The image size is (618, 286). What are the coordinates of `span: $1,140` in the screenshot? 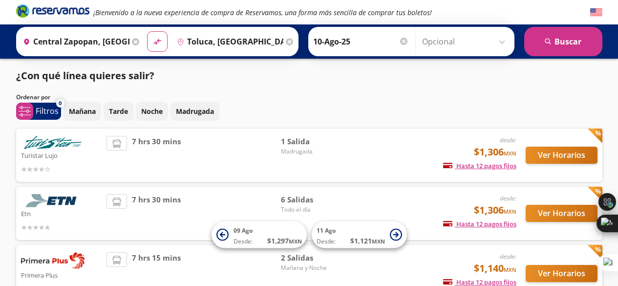 It's located at (495, 268).